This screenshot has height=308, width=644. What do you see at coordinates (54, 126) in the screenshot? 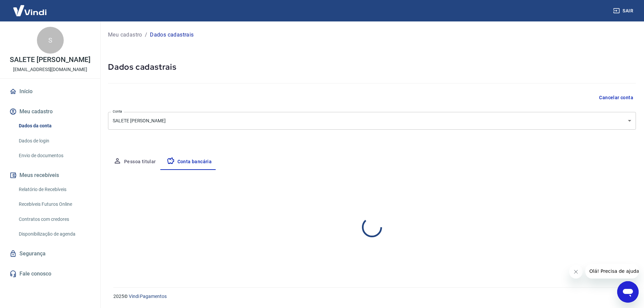
I see `a: Dados da conta` at bounding box center [54, 126].